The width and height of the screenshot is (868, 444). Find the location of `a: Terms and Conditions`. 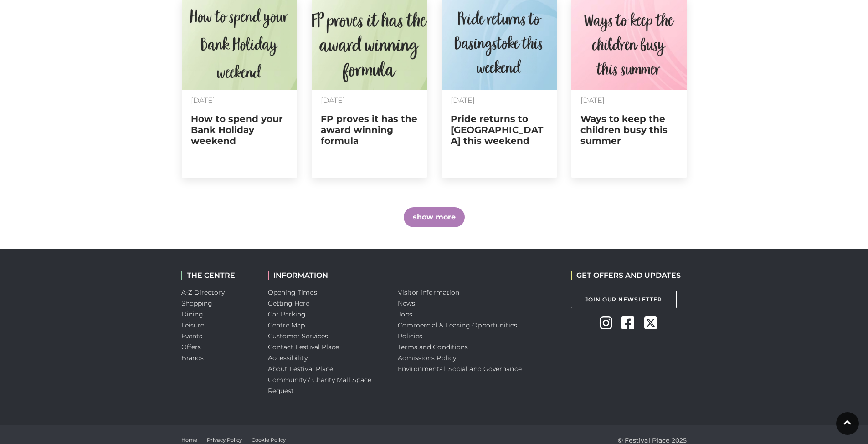

a: Terms and Conditions is located at coordinates (433, 347).